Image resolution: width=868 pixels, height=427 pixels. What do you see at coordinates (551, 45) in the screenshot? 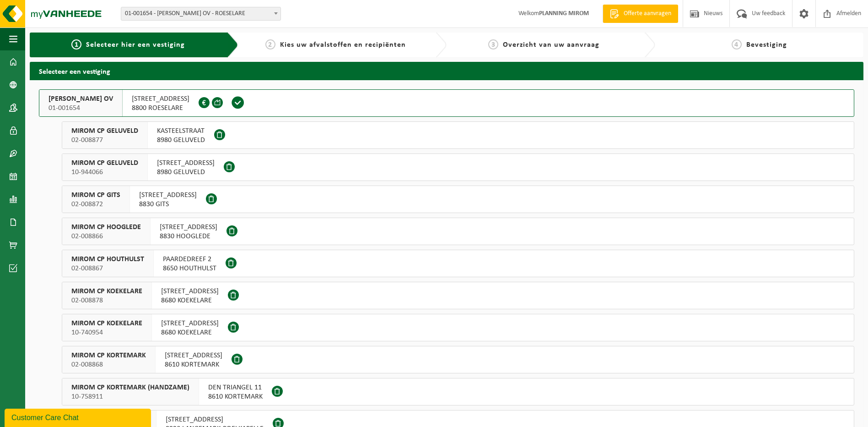
I see `span: Overzicht van uw aanvraag` at bounding box center [551, 45].